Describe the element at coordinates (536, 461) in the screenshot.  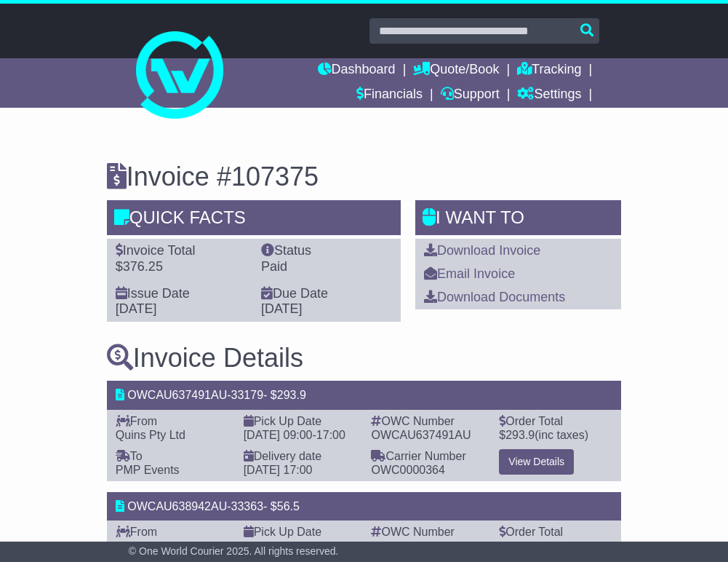
I see `a: View Details` at that location.